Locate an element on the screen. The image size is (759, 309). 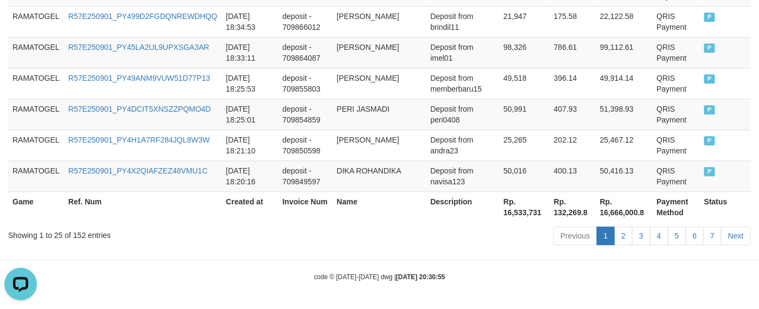
td: Deposit from peri0408 is located at coordinates (462, 114).